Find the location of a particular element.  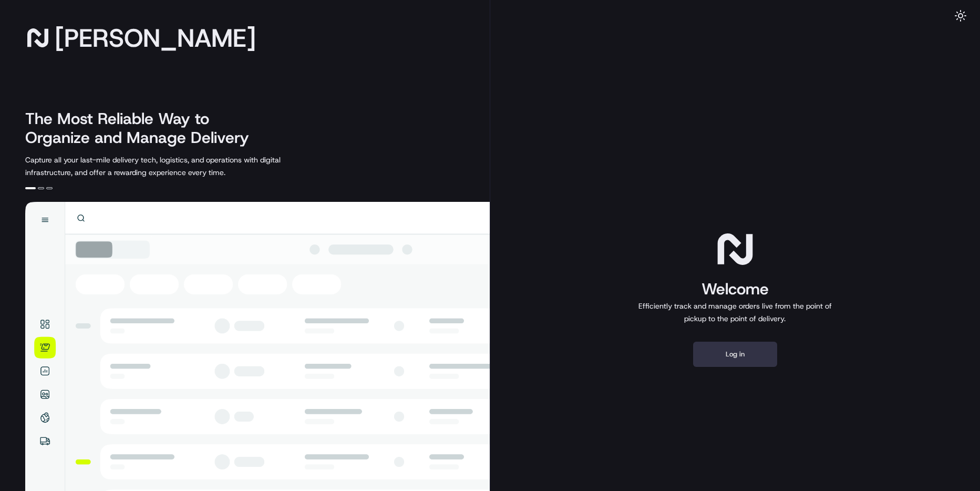

h2: The Most Reliable Way to Organize and Manage Delivery is located at coordinates (143, 128).